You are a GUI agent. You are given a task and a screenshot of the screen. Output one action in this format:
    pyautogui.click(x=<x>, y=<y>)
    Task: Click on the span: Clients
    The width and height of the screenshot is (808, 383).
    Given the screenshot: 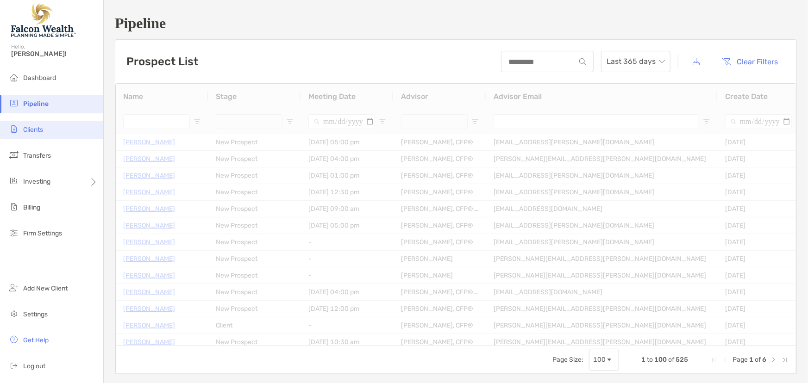 What is the action you would take?
    pyautogui.click(x=33, y=130)
    